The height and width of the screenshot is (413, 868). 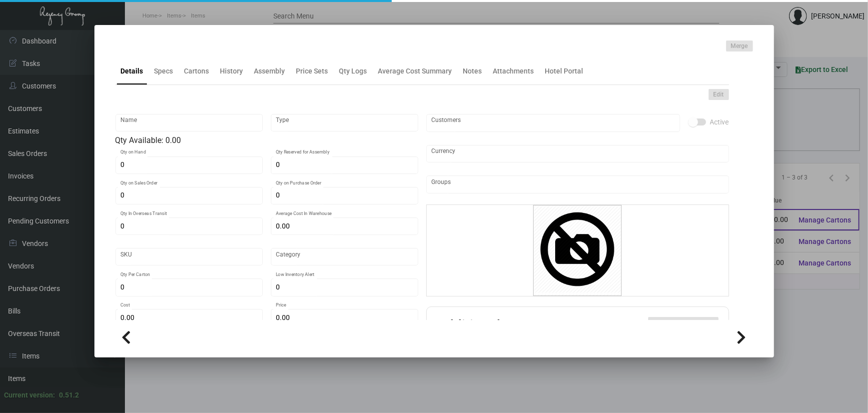 I want to click on button: Add Additional Fee, so click(x=683, y=326).